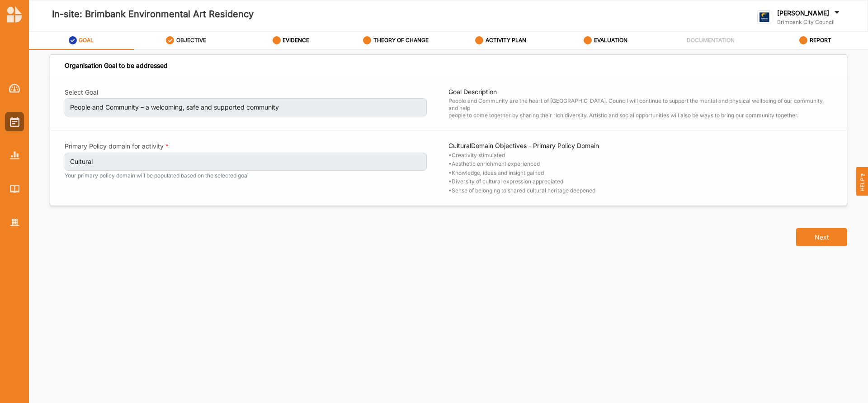 Image resolution: width=868 pixels, height=403 pixels. I want to click on a: Activities, so click(15, 121).